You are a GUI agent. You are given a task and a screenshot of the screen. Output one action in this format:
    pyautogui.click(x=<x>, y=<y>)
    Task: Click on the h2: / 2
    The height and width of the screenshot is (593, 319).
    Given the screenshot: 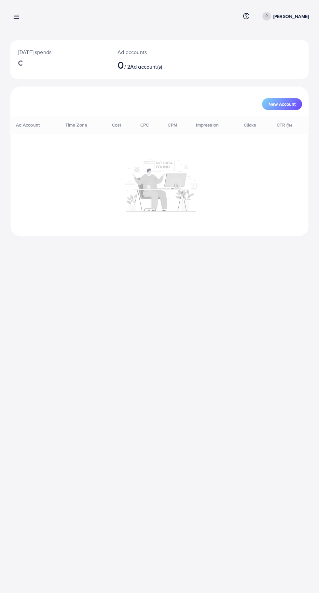 What is the action you would take?
    pyautogui.click(x=147, y=65)
    